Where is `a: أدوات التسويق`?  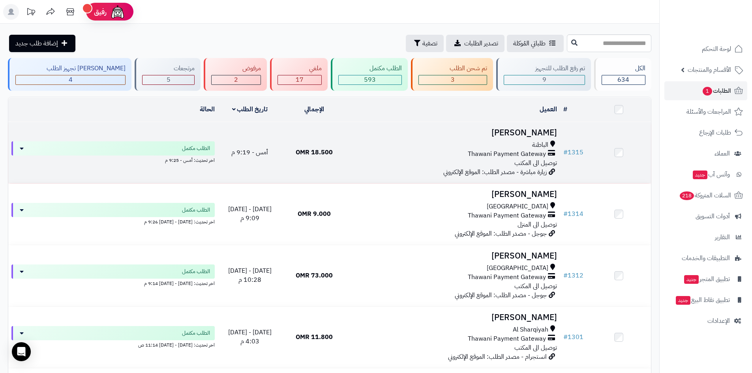 a: أدوات التسويق is located at coordinates (706, 216).